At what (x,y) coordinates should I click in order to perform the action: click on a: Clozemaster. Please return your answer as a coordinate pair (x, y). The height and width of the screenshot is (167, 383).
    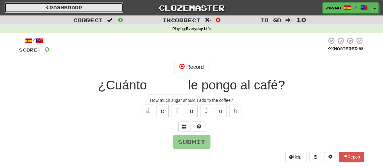
    Looking at the image, I should click on (192, 8).